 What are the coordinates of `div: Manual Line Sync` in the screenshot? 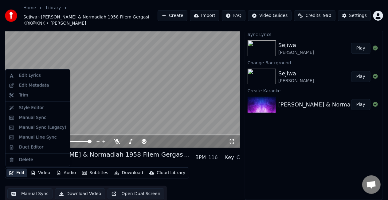 It's located at (38, 137).